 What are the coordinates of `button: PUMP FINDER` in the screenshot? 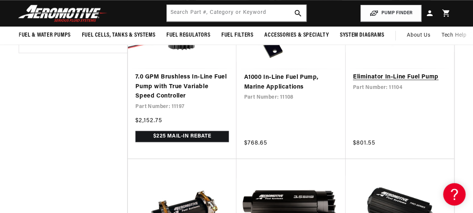 It's located at (391, 13).